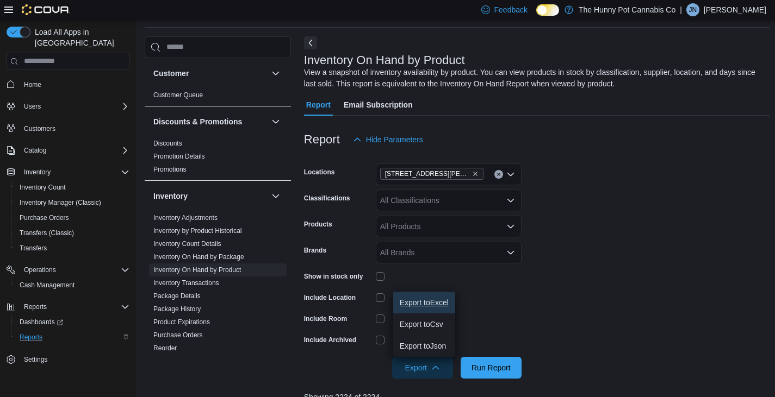 The height and width of the screenshot is (397, 775). What do you see at coordinates (44, 218) in the screenshot?
I see `span: Purchase Orders` at bounding box center [44, 218].